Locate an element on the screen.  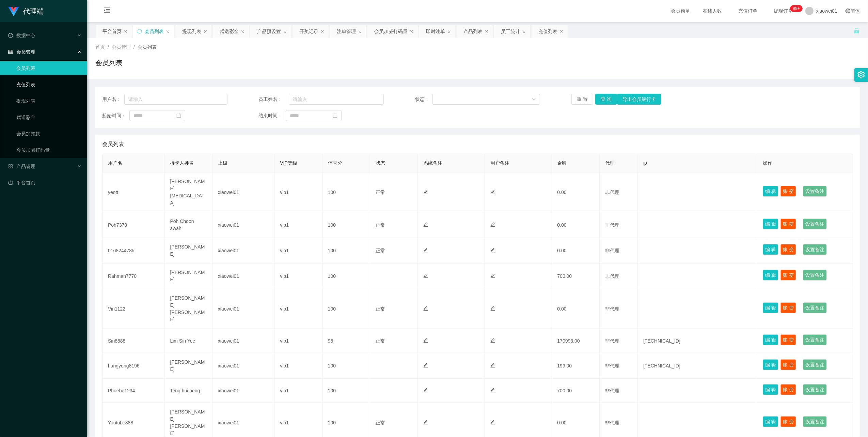
a: 图标: dashboard平台首页 is located at coordinates (45, 182).